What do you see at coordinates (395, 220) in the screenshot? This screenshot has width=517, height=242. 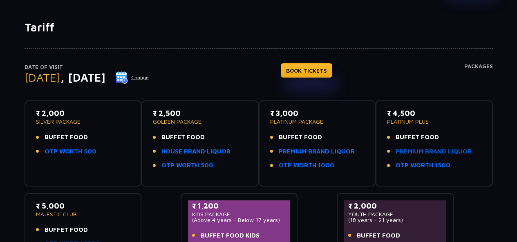 I see `p: (18 years - 21 years)` at bounding box center [395, 220].